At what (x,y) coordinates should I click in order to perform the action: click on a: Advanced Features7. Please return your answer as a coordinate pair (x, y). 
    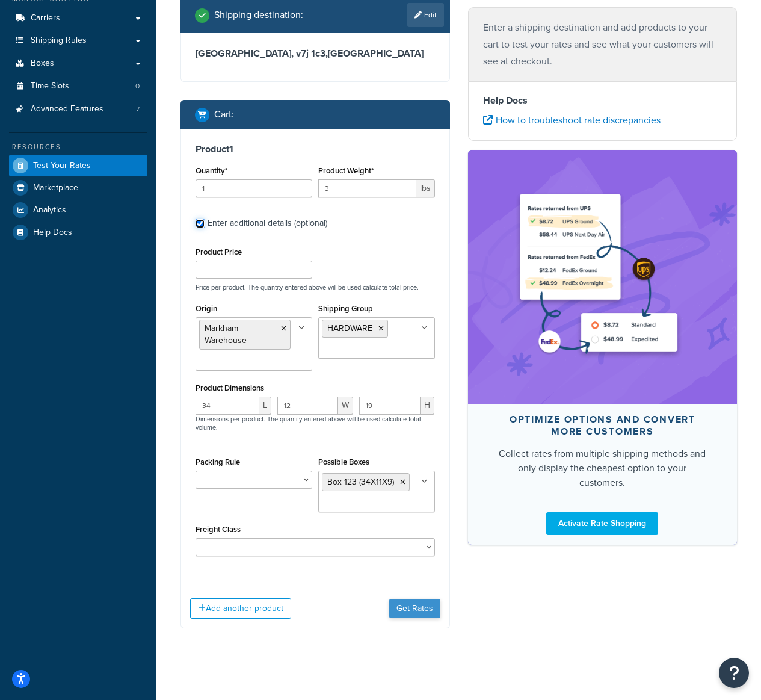
    Looking at the image, I should click on (78, 109).